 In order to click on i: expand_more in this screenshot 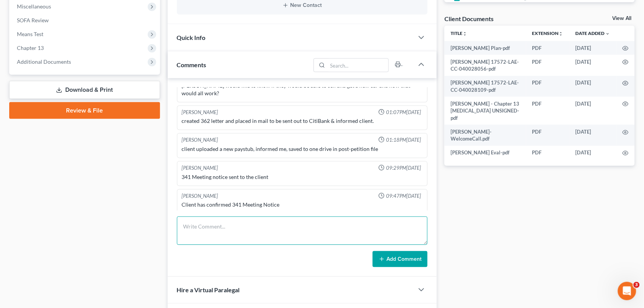, I will do `click(608, 34)`.